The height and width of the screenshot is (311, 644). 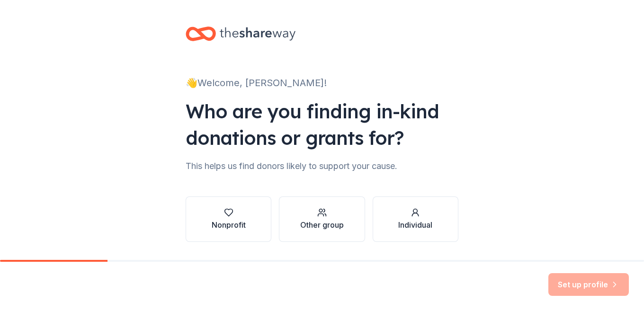 What do you see at coordinates (415, 225) in the screenshot?
I see `div: Individual` at bounding box center [415, 225].